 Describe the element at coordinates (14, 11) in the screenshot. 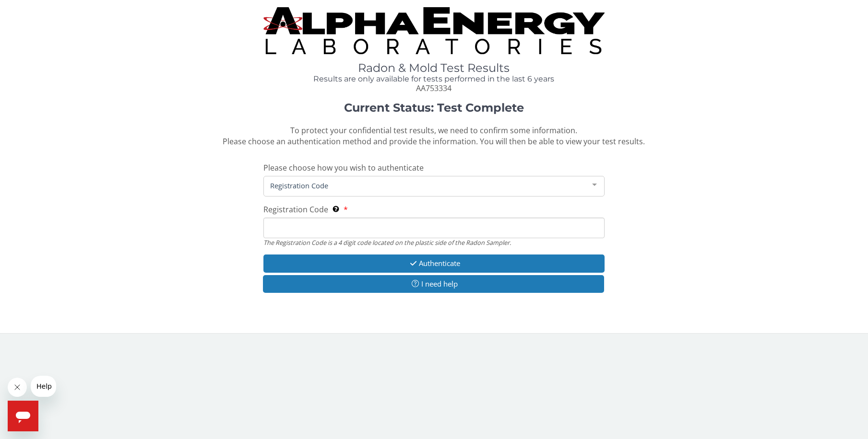

I see `span: Help` at that location.